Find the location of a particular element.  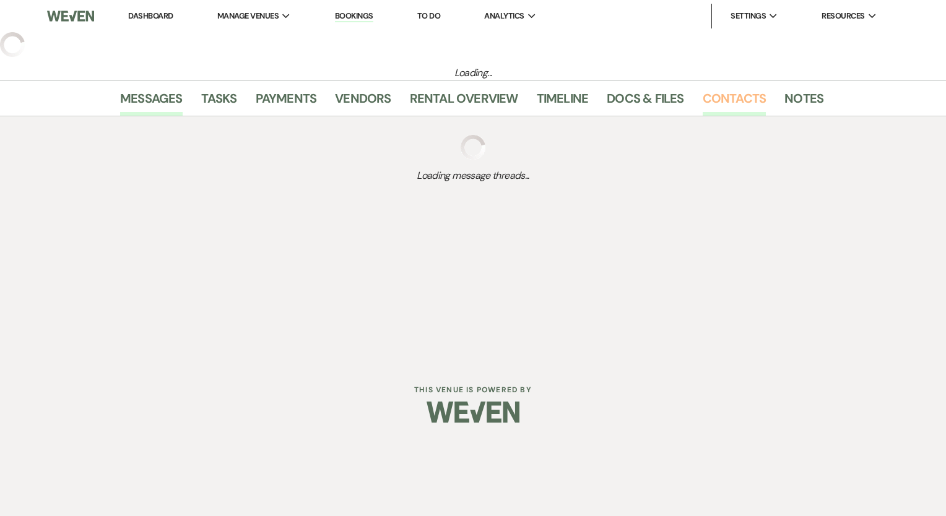

span: Loading message threads... is located at coordinates (473, 176).